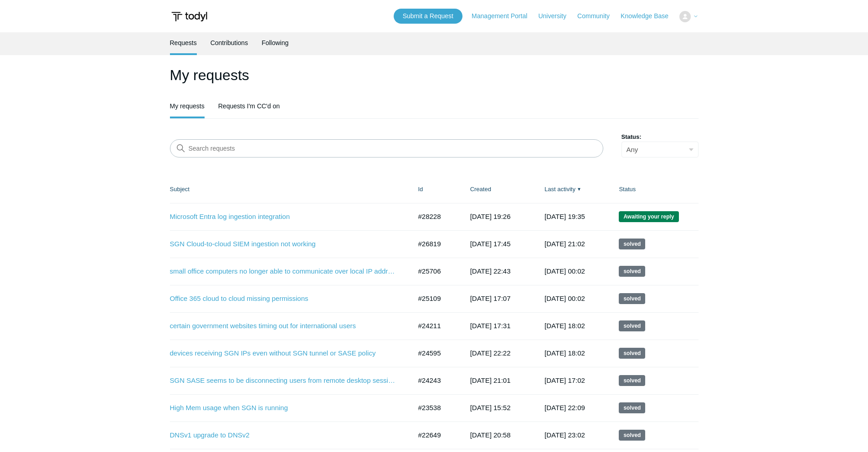 The width and height of the screenshot is (868, 452). Describe the element at coordinates (284, 381) in the screenshot. I see `a: SGN SASE seems to be disconnecting users from remote desktop sessions` at that location.